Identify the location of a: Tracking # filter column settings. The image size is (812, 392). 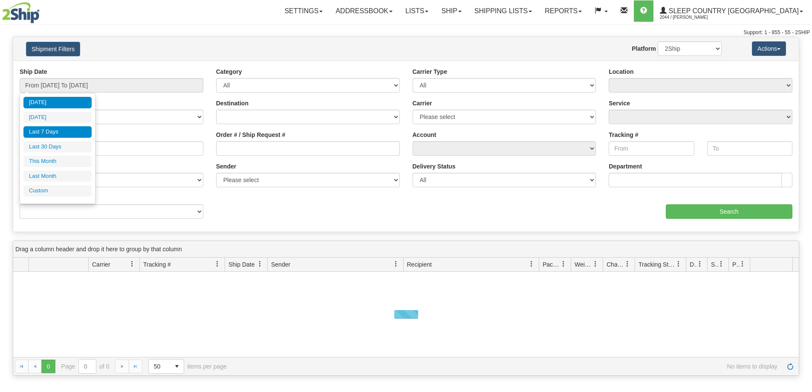
(217, 264).